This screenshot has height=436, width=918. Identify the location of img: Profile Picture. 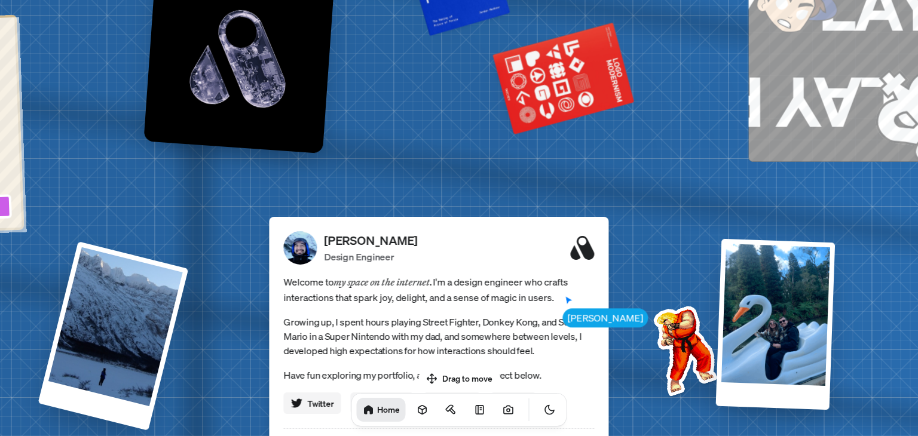
(300, 248).